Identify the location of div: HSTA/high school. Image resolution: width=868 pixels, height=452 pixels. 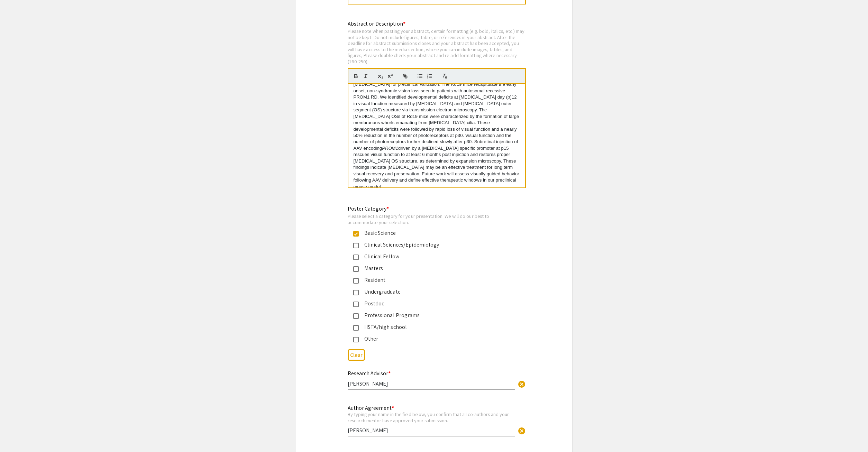
(432, 328).